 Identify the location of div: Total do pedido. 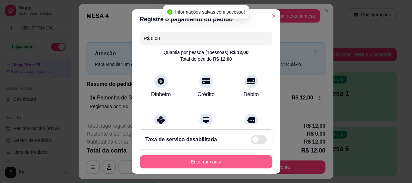
(206, 59).